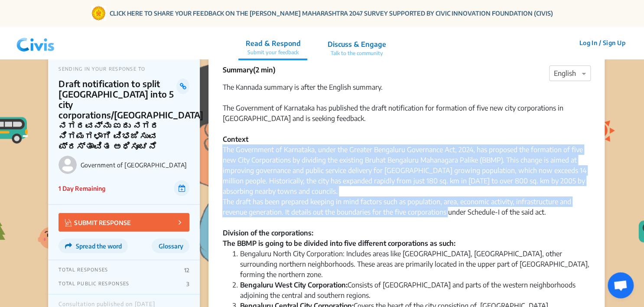  What do you see at coordinates (82, 188) in the screenshot?
I see `p: 1 Day Remaining` at bounding box center [82, 188].